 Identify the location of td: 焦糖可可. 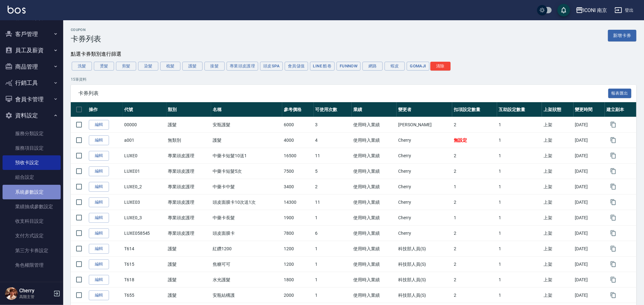
(246, 264).